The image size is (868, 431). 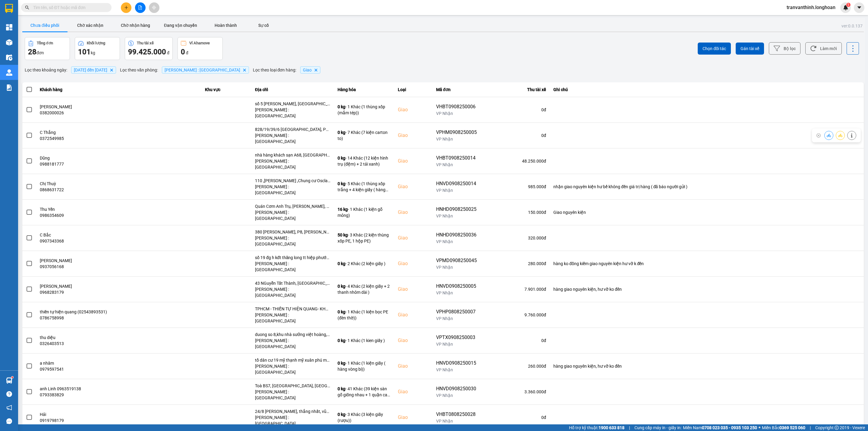 I want to click on th: Loại, so click(x=413, y=89).